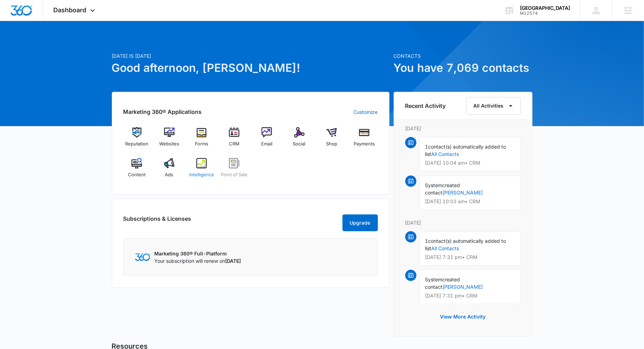 The image size is (644, 349). Describe the element at coordinates (157, 222) in the screenshot. I see `h2: Subscriptions & Licenses` at that location.